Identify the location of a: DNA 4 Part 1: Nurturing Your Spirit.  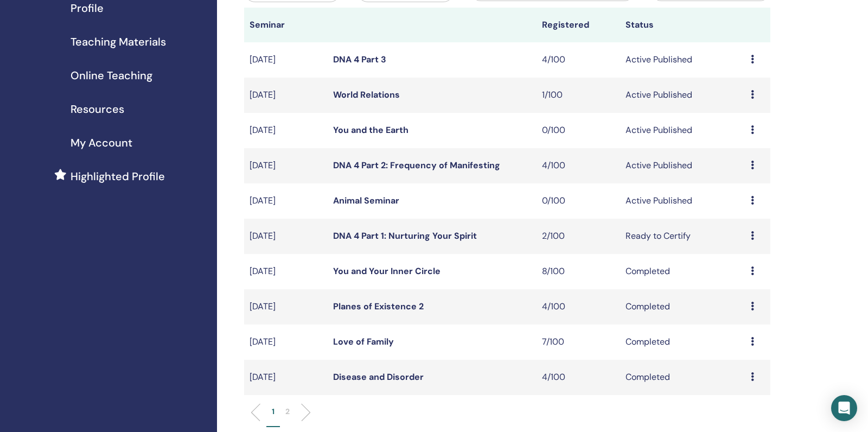
(405, 236).